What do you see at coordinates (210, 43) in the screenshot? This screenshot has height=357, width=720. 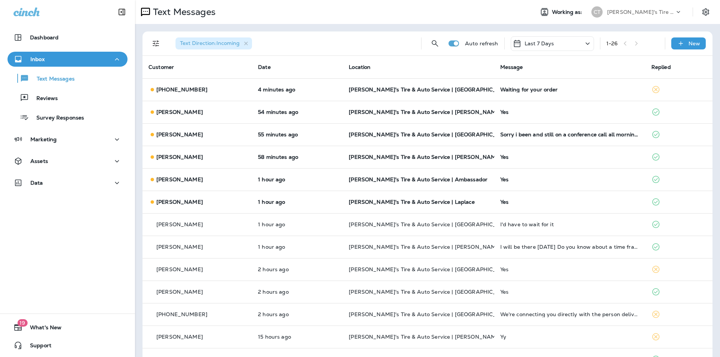 I see `span: Text Direction : Incoming` at bounding box center [210, 43].